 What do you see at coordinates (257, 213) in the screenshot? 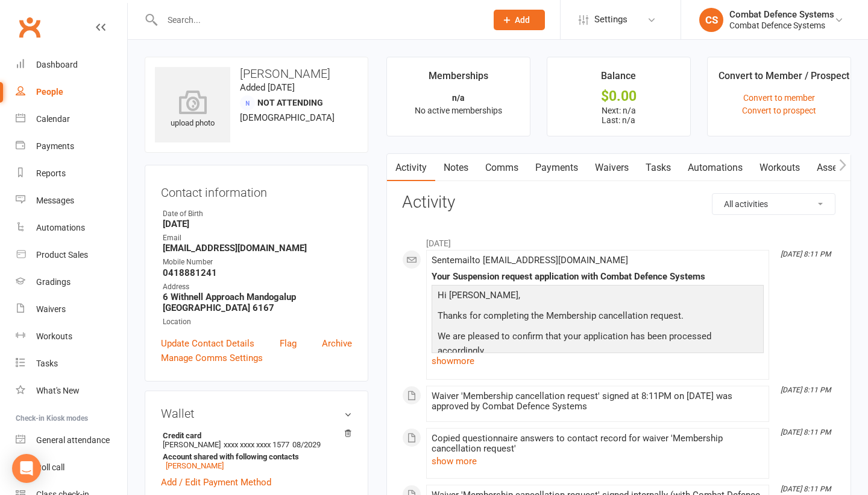
I see `div: Date of Birth` at bounding box center [257, 213].